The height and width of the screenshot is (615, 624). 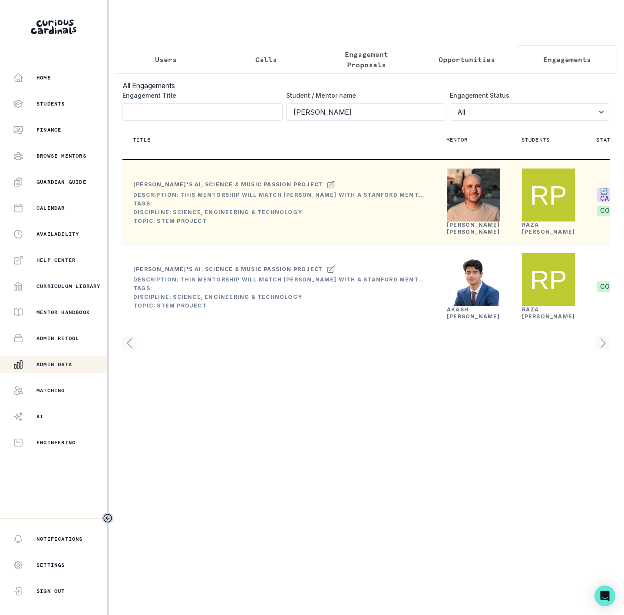 I want to click on p: Guardian Guide, so click(x=61, y=182).